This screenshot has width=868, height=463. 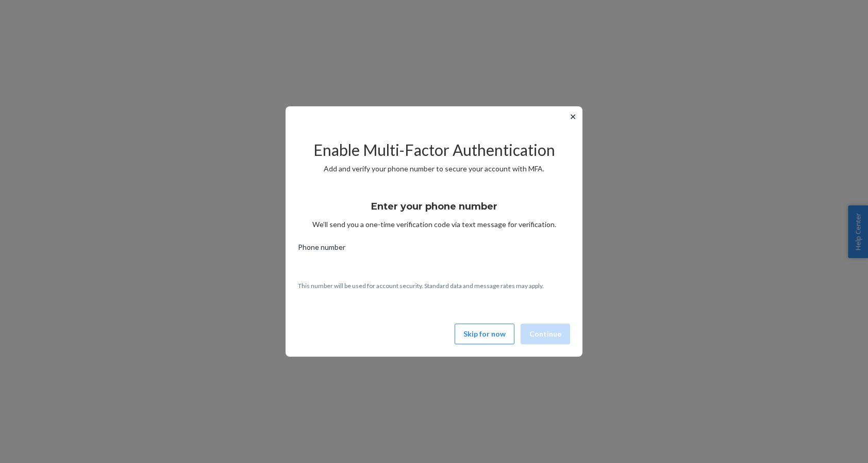 What do you see at coordinates (321, 249) in the screenshot?
I see `span: Phone number` at bounding box center [321, 249].